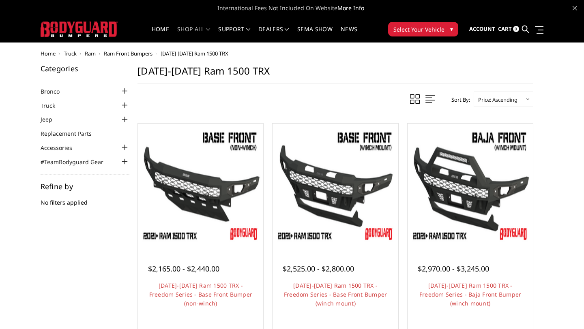  Describe the element at coordinates (508, 29) in the screenshot. I see `a: Cart 0` at that location.